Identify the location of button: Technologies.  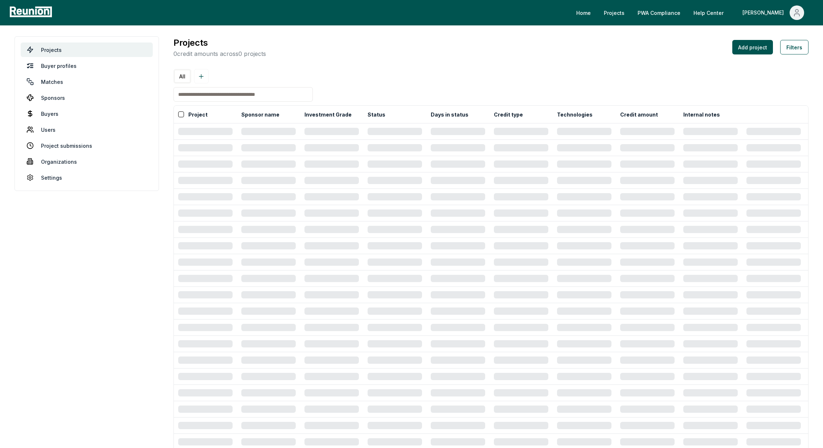
(575, 114).